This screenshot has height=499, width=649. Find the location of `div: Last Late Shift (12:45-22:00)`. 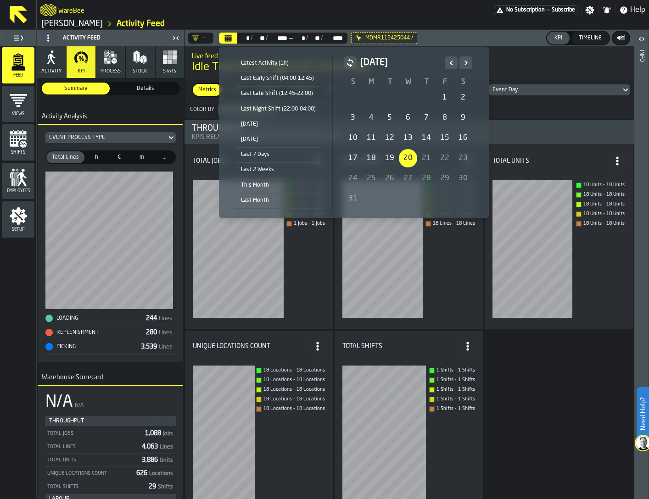

div: Last Late Shift (12:45-22:00) is located at coordinates (278, 94).